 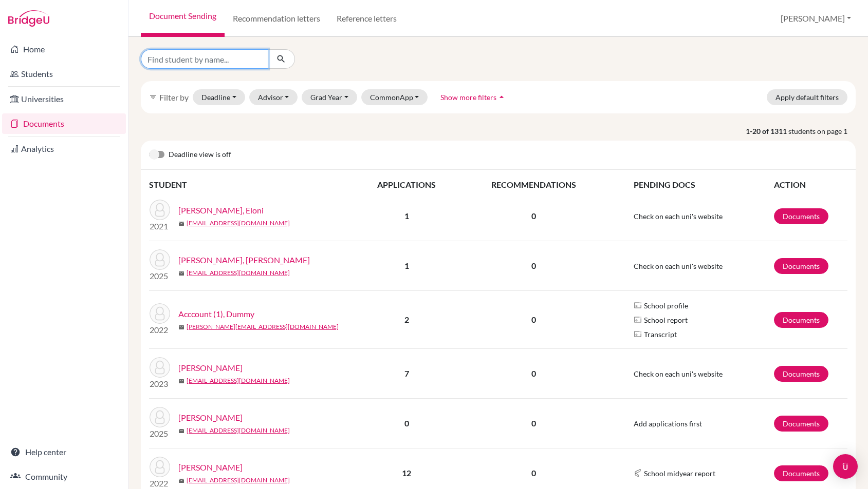 What do you see at coordinates (174, 97) in the screenshot?
I see `span: Filter by` at bounding box center [174, 97].